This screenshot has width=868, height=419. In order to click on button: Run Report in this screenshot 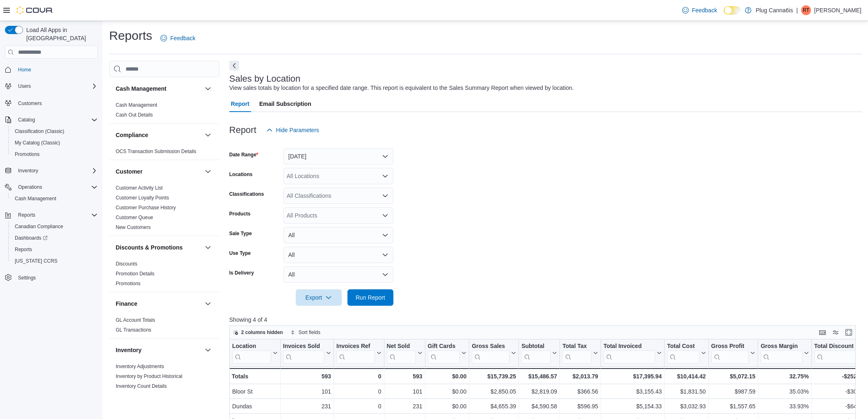, I will do `click(370, 297)`.